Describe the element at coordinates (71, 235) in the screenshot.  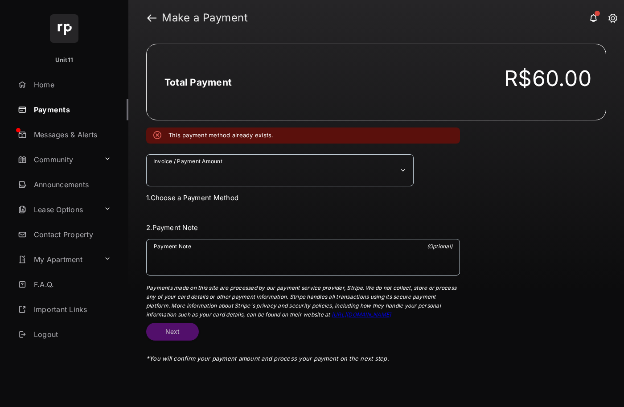
I see `a: Contact Property` at that location.